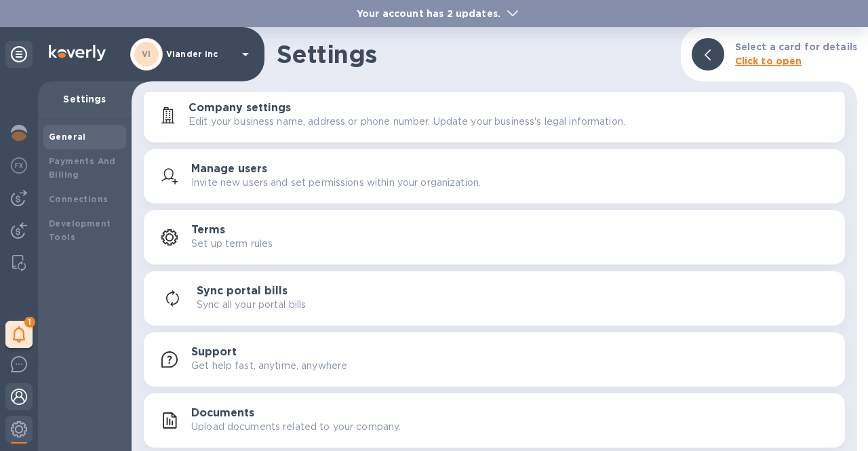 Image resolution: width=868 pixels, height=451 pixels. I want to click on p: Get help fast, anytime, anywhere, so click(269, 366).